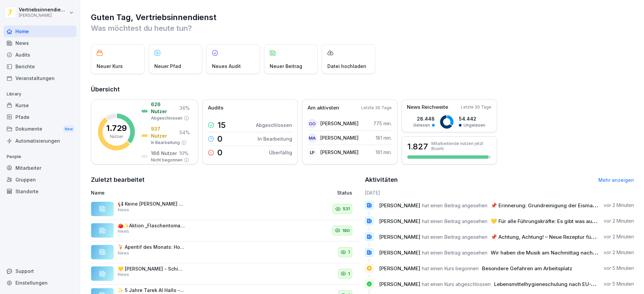 This screenshot has width=644, height=294. Describe the element at coordinates (312, 138) in the screenshot. I see `div: MA` at that location.